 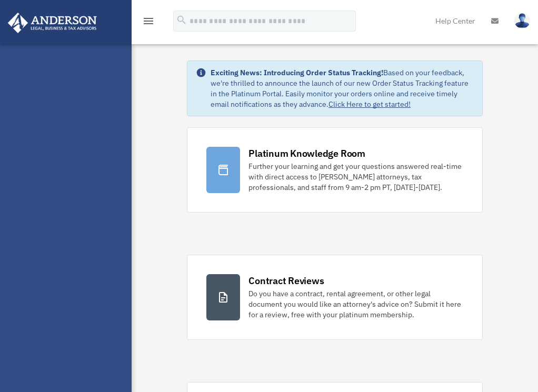 What do you see at coordinates (342, 88) in the screenshot?
I see `div: Based on your feedback, we're thrilled to announce the launch of our new Order Status Tracking fe...` at bounding box center [342, 88].